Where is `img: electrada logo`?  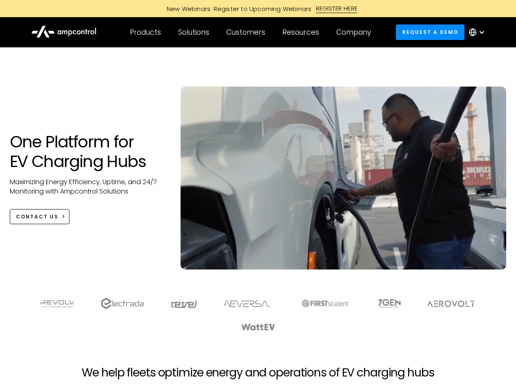
img: electrada logo is located at coordinates (122, 304).